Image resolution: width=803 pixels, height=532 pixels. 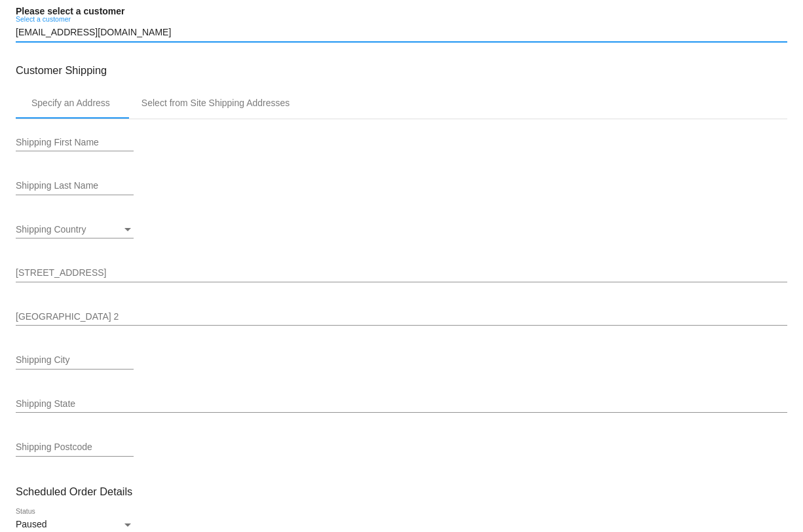 What do you see at coordinates (74, 143) in the screenshot?
I see `input: Shipping First Name` at bounding box center [74, 143].